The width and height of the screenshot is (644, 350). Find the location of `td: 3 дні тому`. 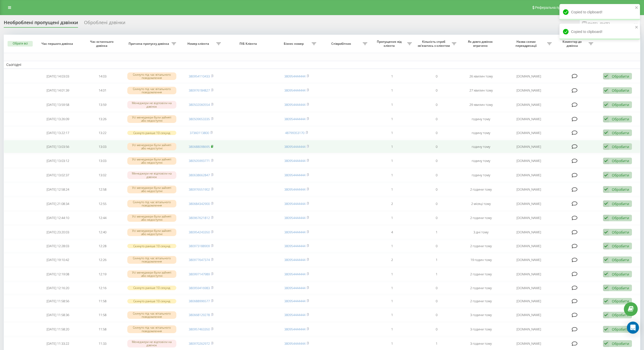

td: 3 дні тому is located at coordinates (481, 232).